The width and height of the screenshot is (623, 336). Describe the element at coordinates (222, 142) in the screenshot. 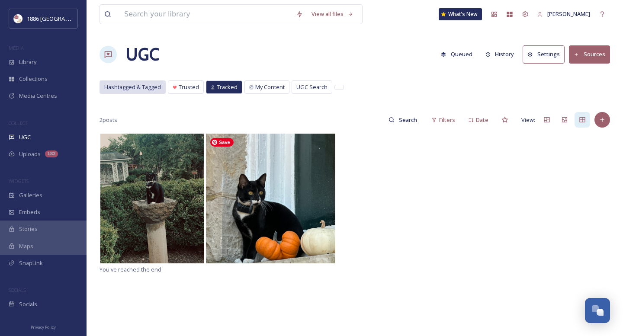

I see `span: Save` at that location.